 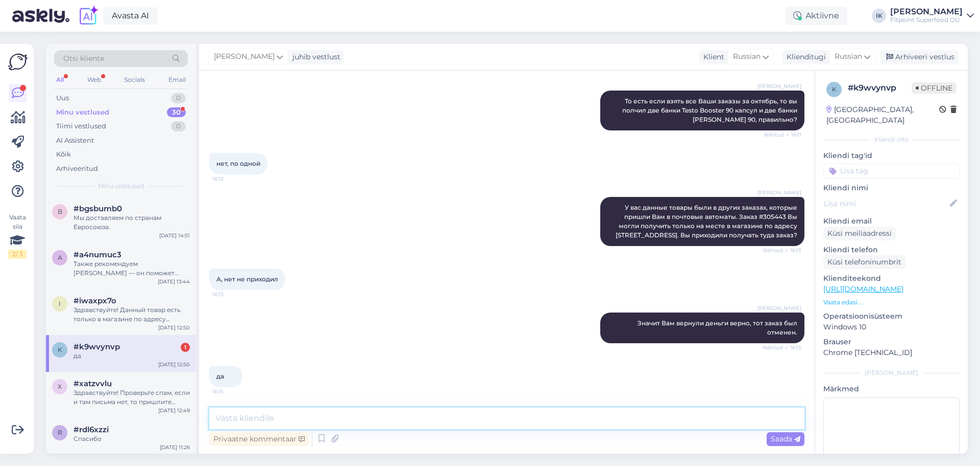 I want to click on img: explore-ai, so click(x=88, y=16).